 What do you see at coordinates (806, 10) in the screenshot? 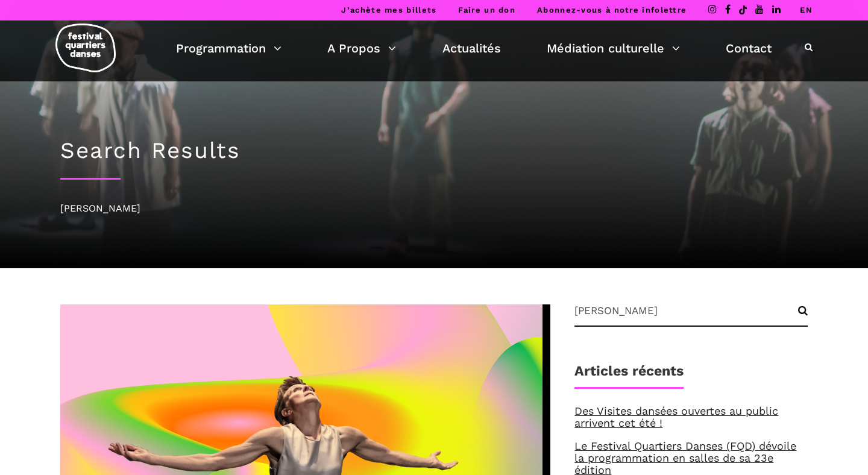
I see `a: EN` at bounding box center [806, 10].